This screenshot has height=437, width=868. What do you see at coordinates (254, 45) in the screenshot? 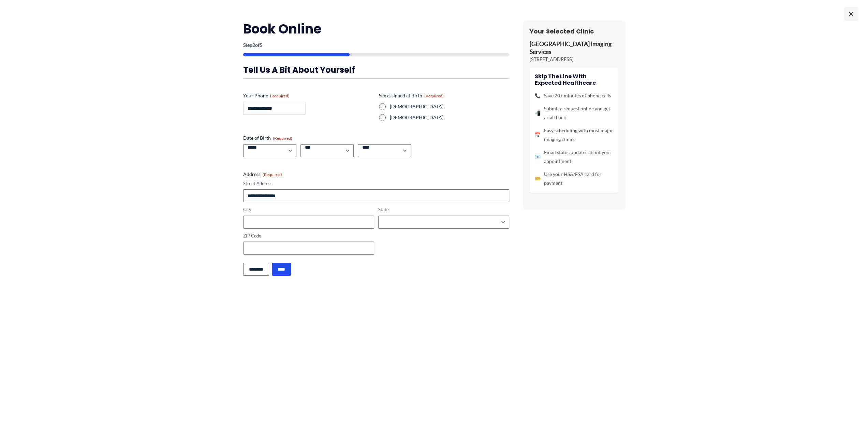
I see `span: 2` at bounding box center [254, 45].